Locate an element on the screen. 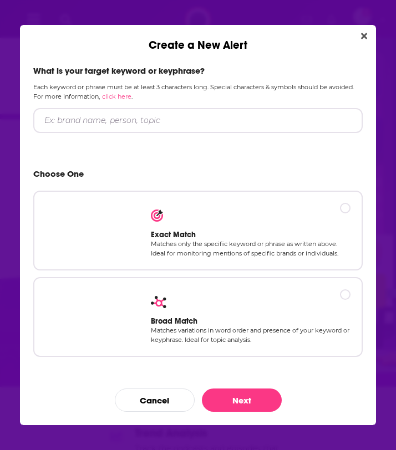  h2: What is your target keyword or keyphrase? is located at coordinates (198, 70).